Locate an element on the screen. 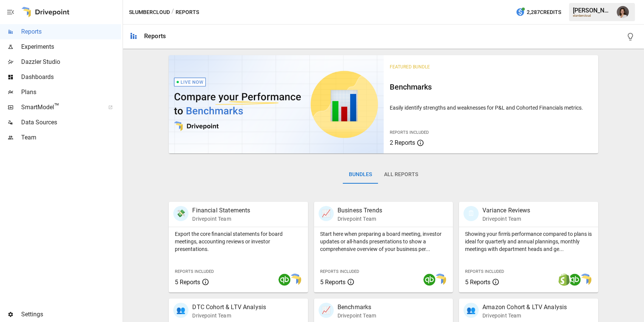 This screenshot has height=322, width=644. span: 2,287 Credits is located at coordinates (544, 12).